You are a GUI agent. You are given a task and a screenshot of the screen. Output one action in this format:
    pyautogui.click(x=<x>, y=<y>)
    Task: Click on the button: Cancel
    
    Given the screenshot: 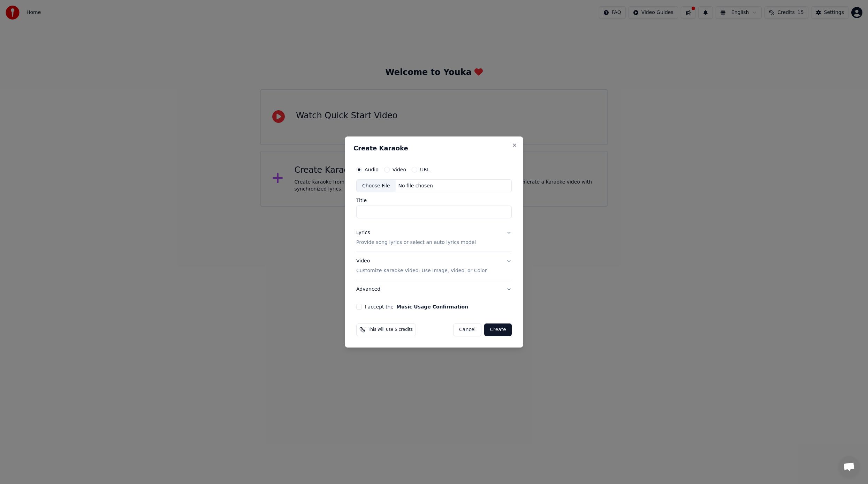 What is the action you would take?
    pyautogui.click(x=467, y=330)
    